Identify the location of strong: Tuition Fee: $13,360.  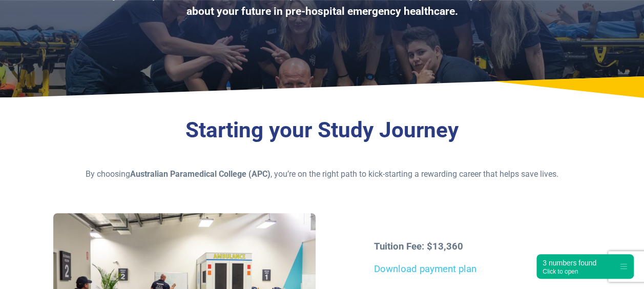
(419, 246).